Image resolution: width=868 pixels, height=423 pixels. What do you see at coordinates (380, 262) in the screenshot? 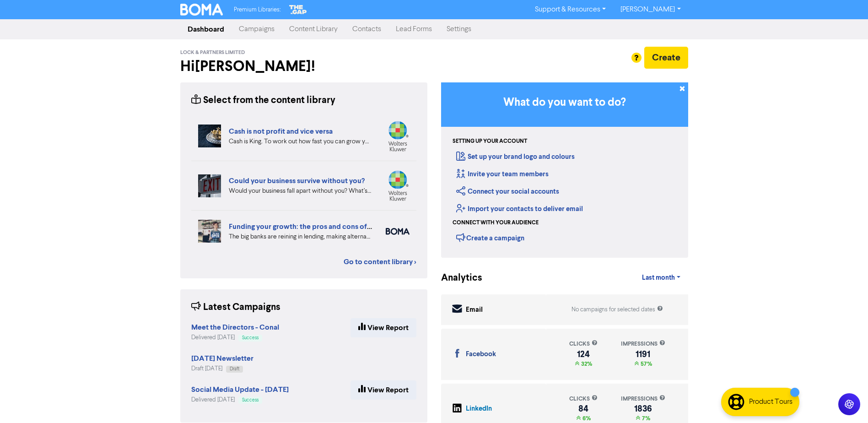
I see `a: Go to content library >` at bounding box center [380, 262].